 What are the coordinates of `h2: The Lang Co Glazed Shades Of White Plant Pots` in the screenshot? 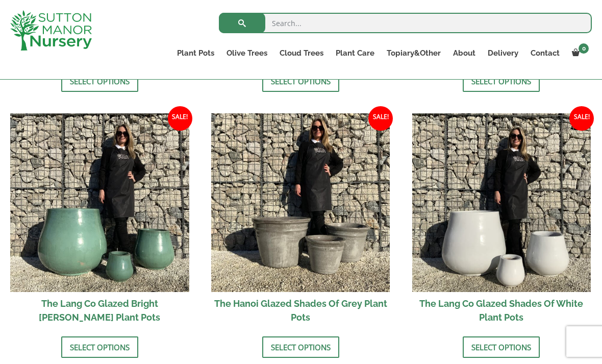 It's located at (501, 310).